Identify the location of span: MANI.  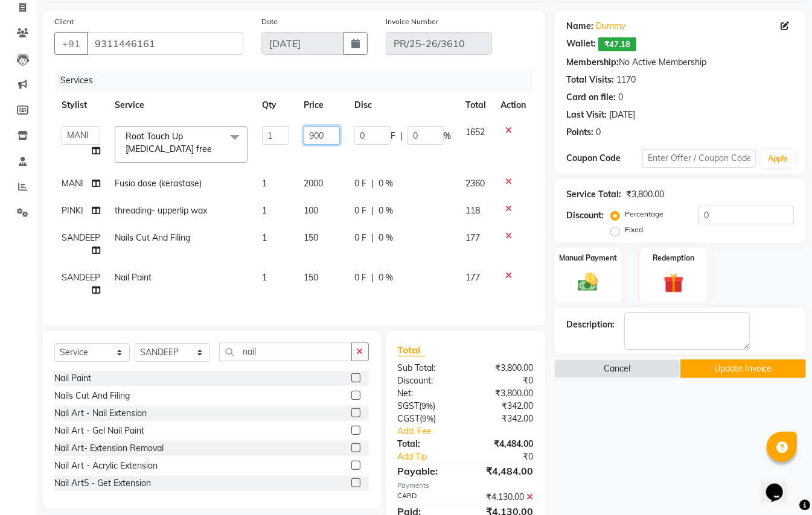
(72, 184).